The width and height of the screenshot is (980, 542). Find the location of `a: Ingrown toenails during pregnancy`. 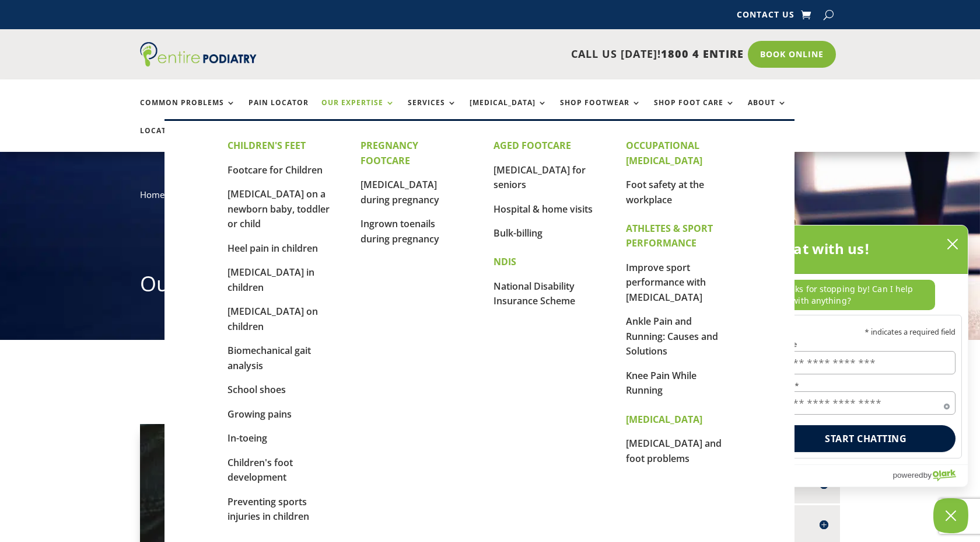

a: Ingrown toenails during pregnancy is located at coordinates (399, 231).